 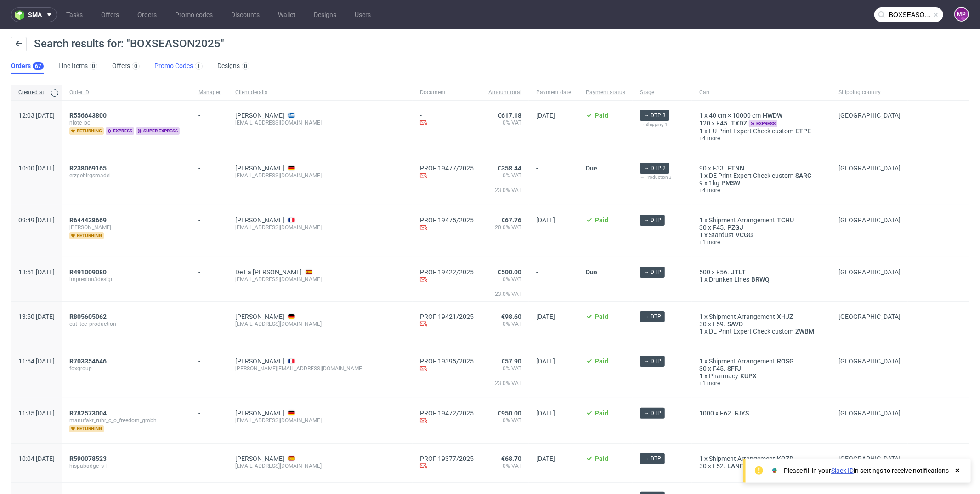 I want to click on span: Shipping country, so click(x=869, y=92).